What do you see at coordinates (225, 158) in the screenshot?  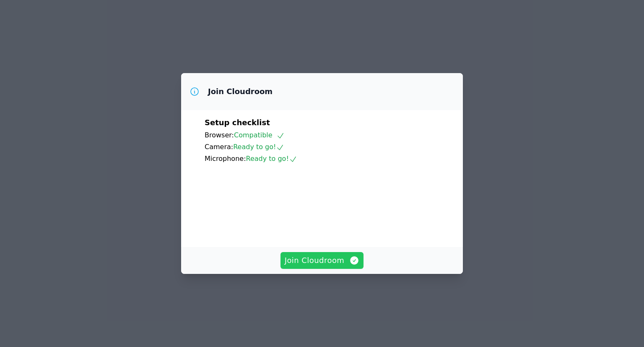 I see `span: Microphone:` at bounding box center [225, 158].